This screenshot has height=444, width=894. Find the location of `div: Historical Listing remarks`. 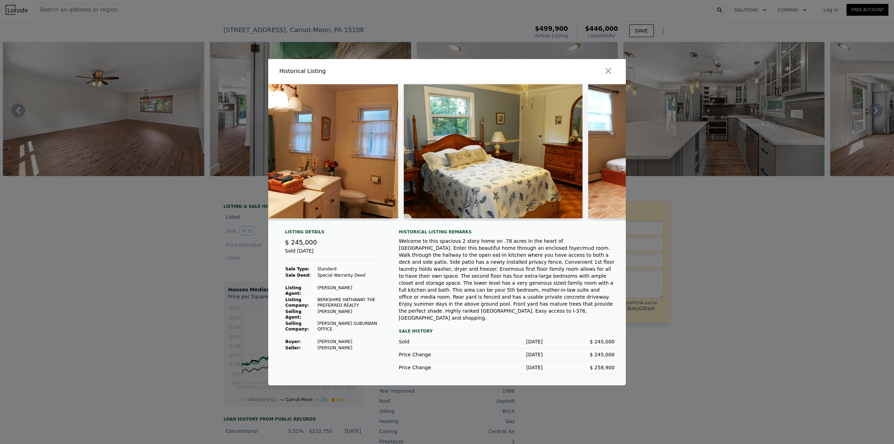

div: Historical Listing remarks is located at coordinates (507, 232).